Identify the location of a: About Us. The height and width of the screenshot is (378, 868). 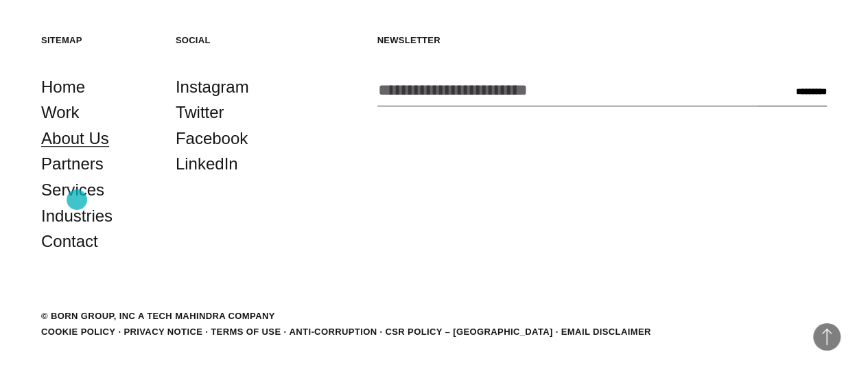
(75, 138).